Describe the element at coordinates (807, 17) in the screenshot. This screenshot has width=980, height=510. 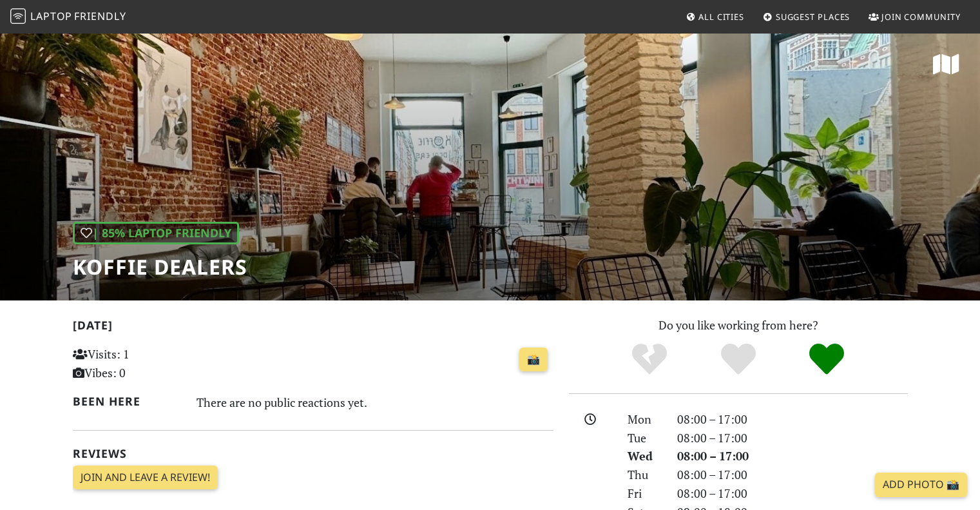
I see `a: Suggest Places` at that location.